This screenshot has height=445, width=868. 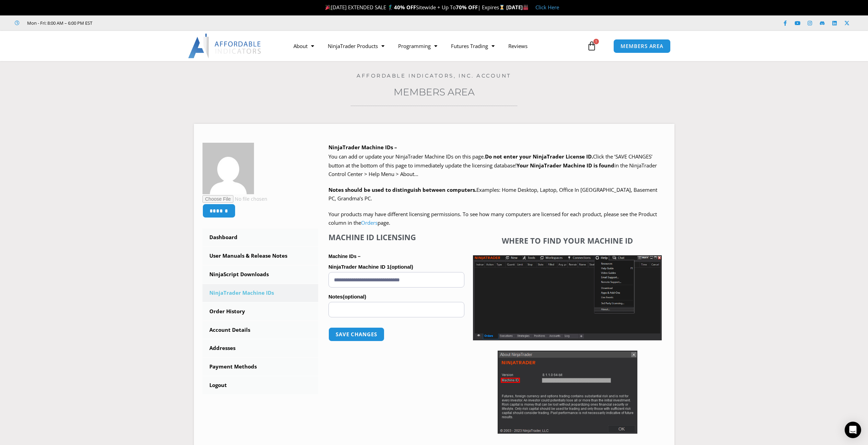 I want to click on a: Click Here, so click(x=547, y=7).